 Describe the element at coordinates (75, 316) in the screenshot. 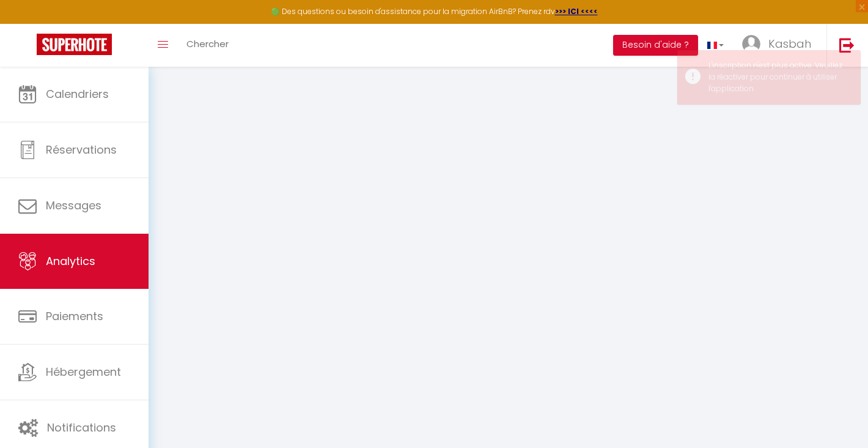

I see `span: Paiements` at that location.